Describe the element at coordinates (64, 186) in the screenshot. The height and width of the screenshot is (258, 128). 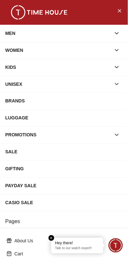
I see `div: PAYDAY SALE` at that location.